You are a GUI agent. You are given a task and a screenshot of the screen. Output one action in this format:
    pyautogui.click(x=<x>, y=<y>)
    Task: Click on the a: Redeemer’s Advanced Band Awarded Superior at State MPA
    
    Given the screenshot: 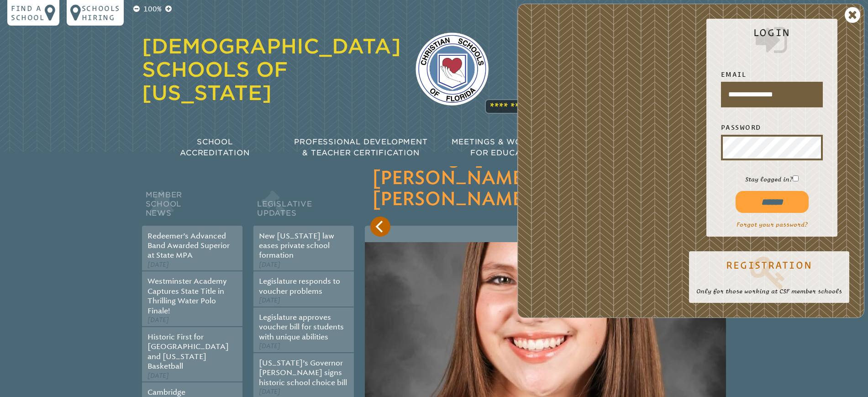 What is the action you would take?
    pyautogui.click(x=189, y=245)
    